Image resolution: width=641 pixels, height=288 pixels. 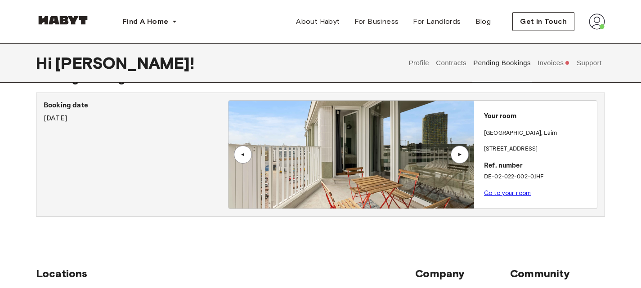 I want to click on p: DE-02-022-002-01HF, so click(x=539, y=177).